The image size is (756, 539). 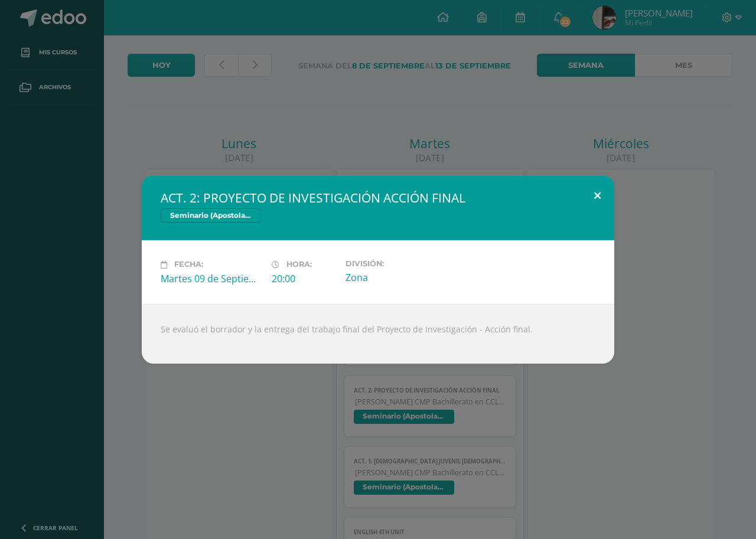 I want to click on div: Martes 09 de Septiembre, so click(x=212, y=279).